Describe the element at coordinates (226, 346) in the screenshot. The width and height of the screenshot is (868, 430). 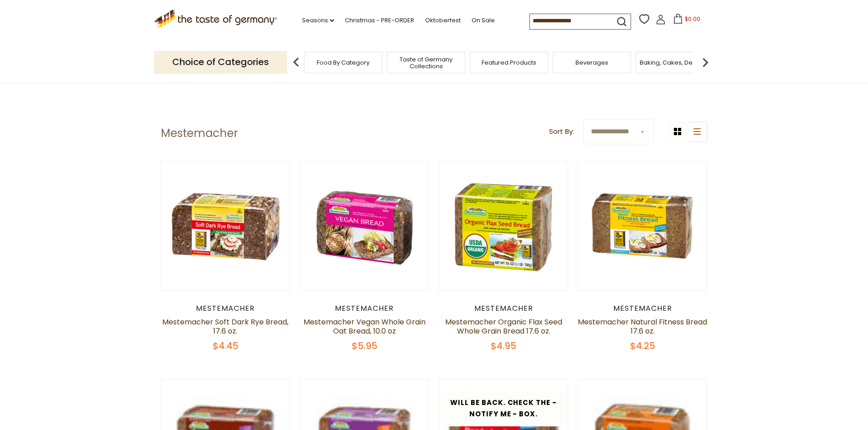
I see `span: $4.45` at that location.